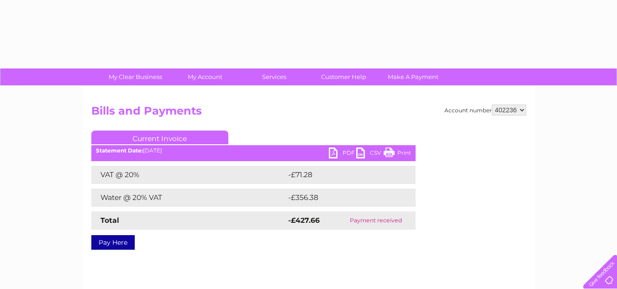  What do you see at coordinates (113, 243) in the screenshot?
I see `a: Pay Here` at bounding box center [113, 243].